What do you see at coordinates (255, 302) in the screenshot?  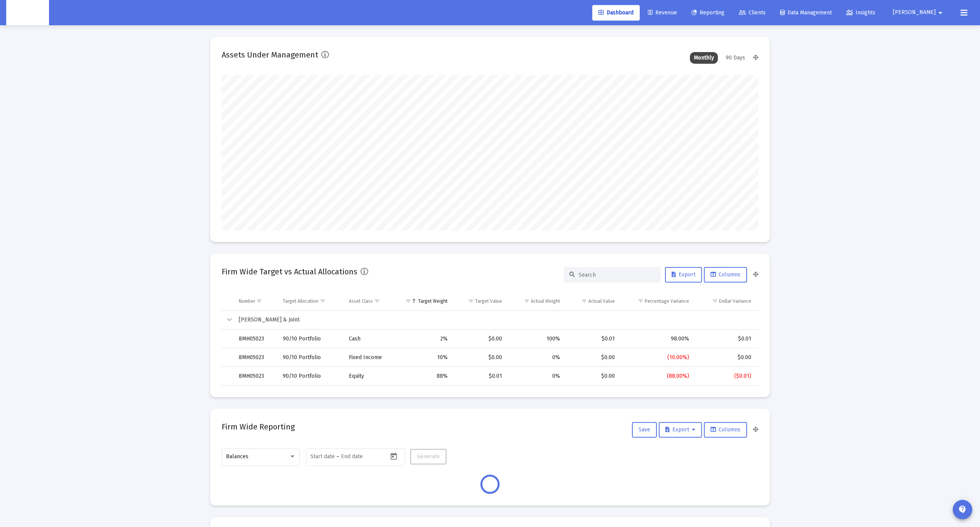 I see `td: Column Number` at bounding box center [255, 302].